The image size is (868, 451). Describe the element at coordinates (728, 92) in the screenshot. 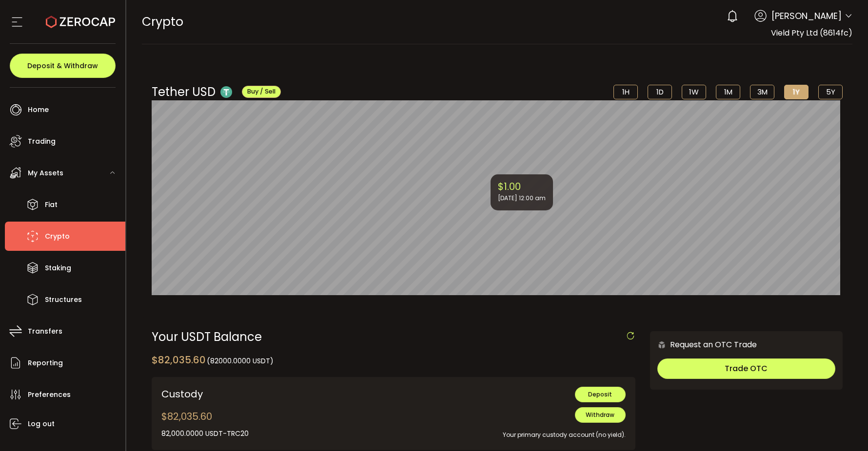

I see `li: 1M` at that location.